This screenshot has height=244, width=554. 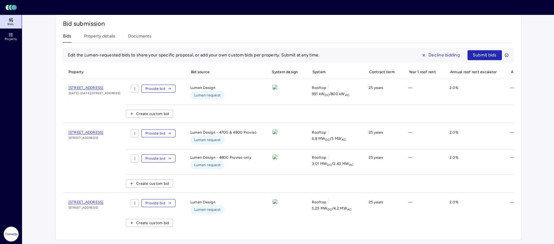 What do you see at coordinates (381, 72) in the screenshot?
I see `span: Contract term` at bounding box center [381, 72].